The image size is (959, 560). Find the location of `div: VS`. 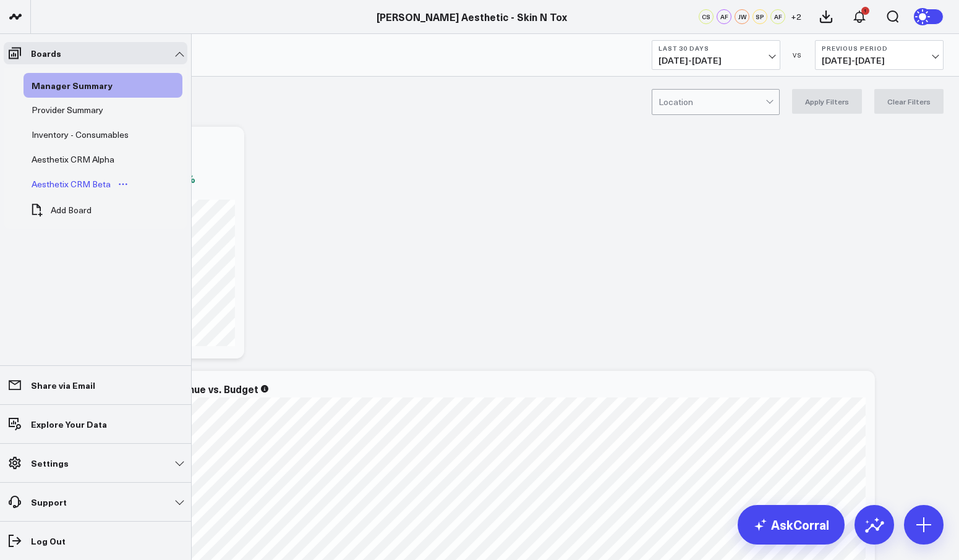

div: VS is located at coordinates (798, 55).